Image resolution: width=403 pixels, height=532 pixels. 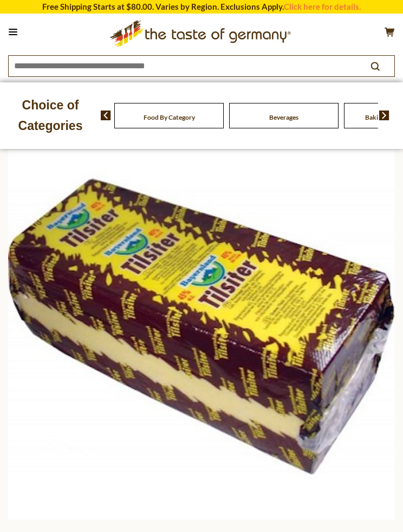 What do you see at coordinates (106, 115) in the screenshot?
I see `img: previous arrow` at bounding box center [106, 115].